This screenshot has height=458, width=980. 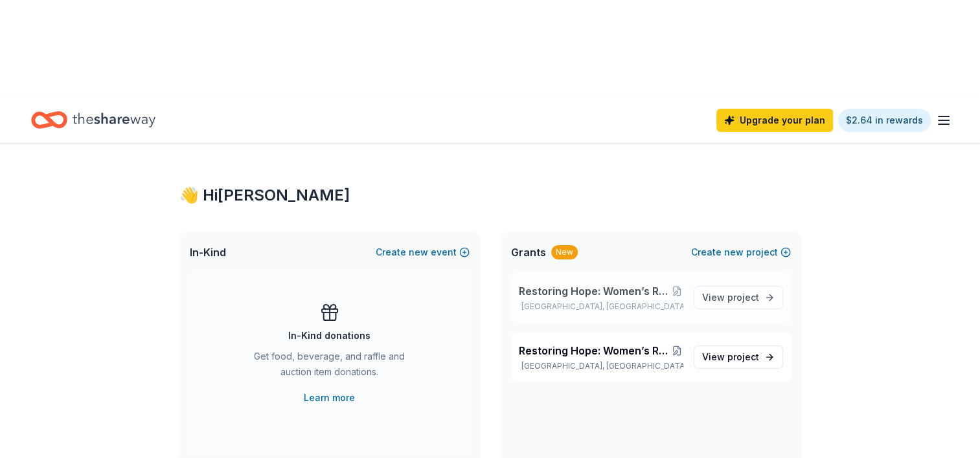 I want to click on div: New, so click(x=564, y=252).